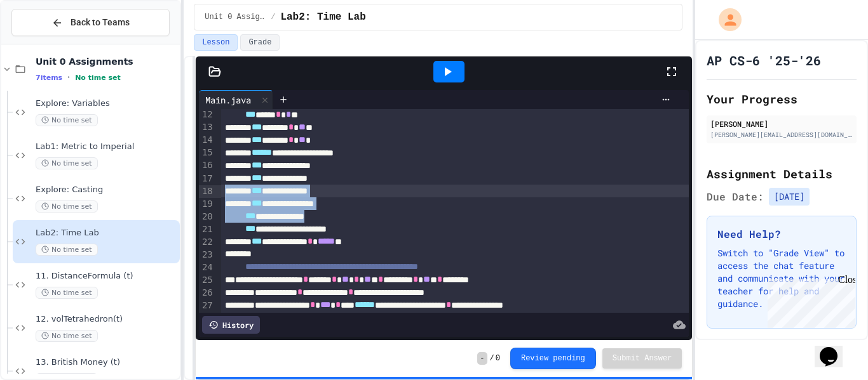 The width and height of the screenshot is (868, 380). I want to click on span: 0, so click(497, 358).